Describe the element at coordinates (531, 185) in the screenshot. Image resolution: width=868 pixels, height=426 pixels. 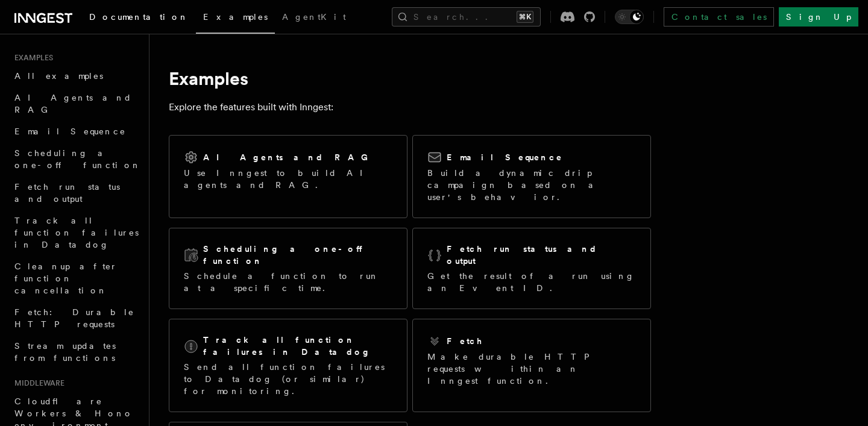
I see `p: Build a dynamic drip campaign based on a user's behavior.` at that location.